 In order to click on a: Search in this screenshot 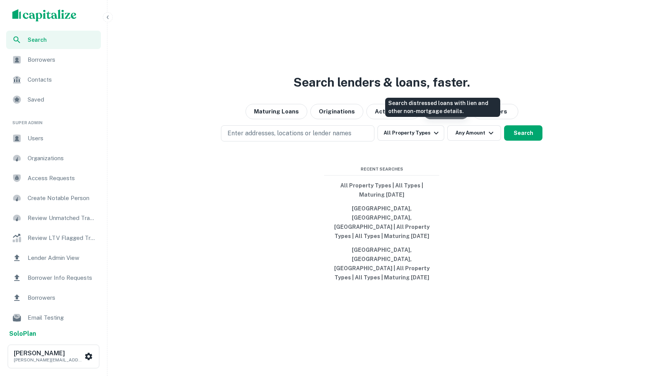, I will do `click(53, 40)`.